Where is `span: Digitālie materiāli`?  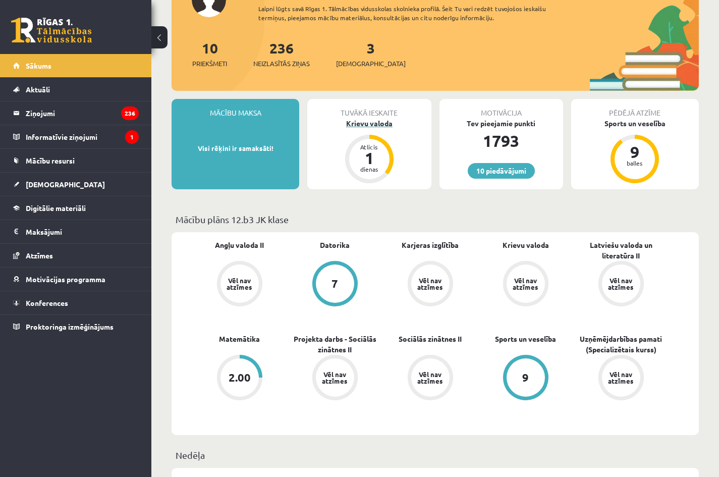 span: Digitālie materiāli is located at coordinates (56, 208).